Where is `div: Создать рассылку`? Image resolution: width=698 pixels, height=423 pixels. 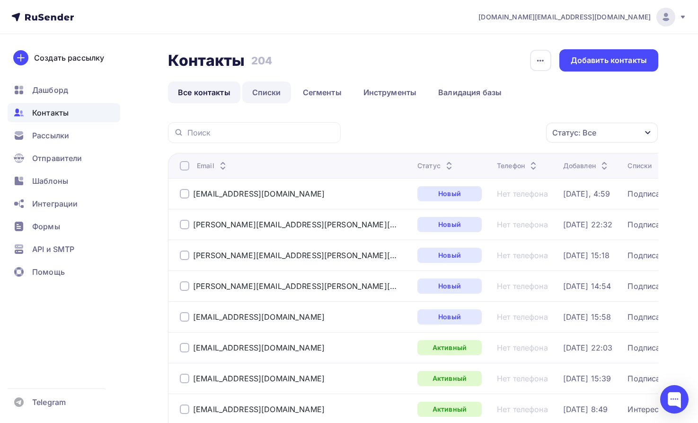
div: Создать рассылку is located at coordinates (69, 58).